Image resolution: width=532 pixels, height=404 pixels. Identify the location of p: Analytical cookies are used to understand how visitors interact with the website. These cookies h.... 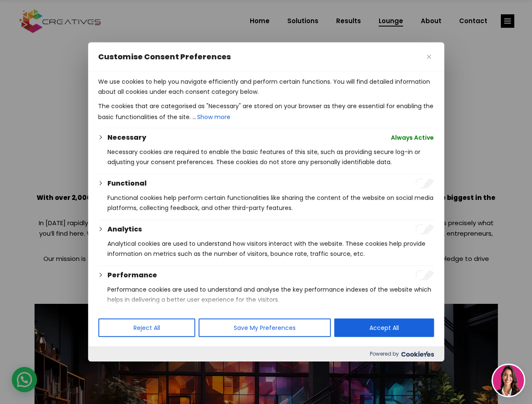
(270, 249).